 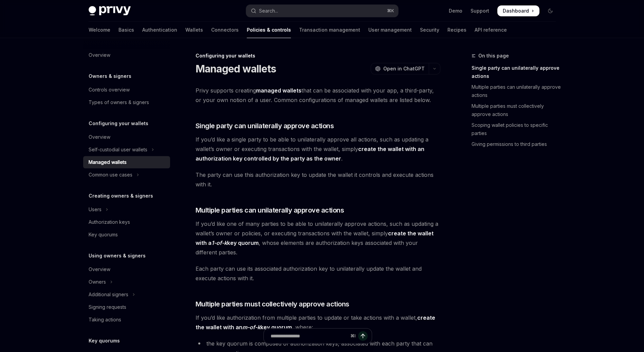 What do you see at coordinates (127, 234) in the screenshot?
I see `a: Key quorums` at bounding box center [127, 234].